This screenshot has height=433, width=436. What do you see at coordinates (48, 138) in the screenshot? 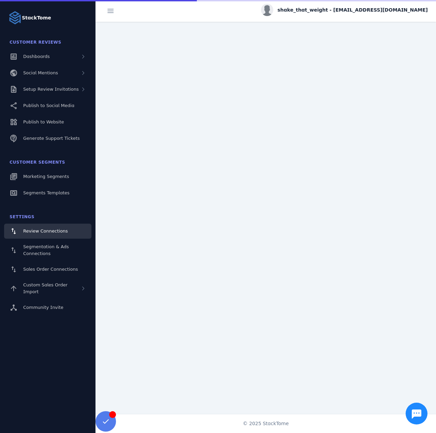
I see `a: Generate Support Tickets` at bounding box center [48, 138].